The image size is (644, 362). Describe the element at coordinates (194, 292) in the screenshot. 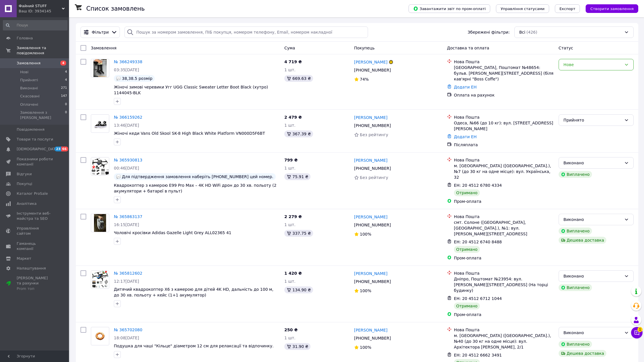

I see `span: Дитячий квадрокоптер X6 з камерою для дітей 4K HD, дальність до 100 м, до 30 хв. польоту + кейс (...` at that location.